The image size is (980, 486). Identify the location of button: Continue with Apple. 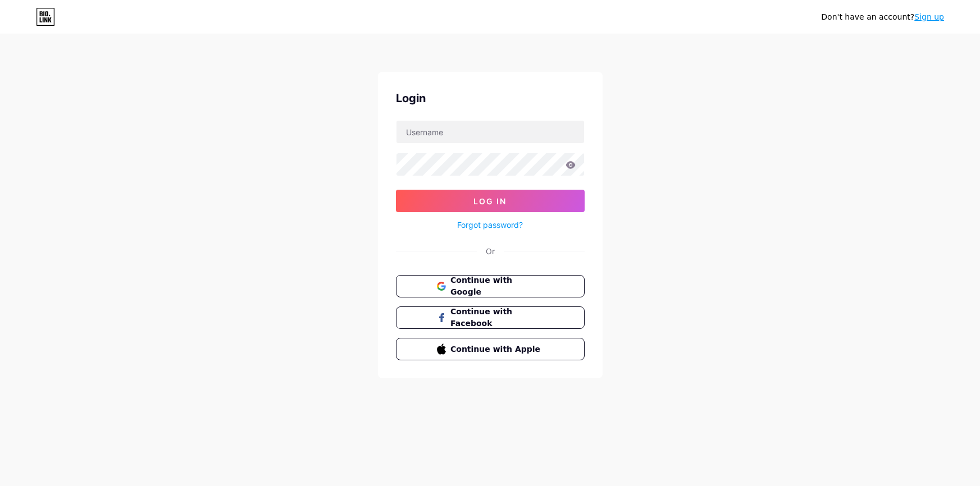
(490, 349).